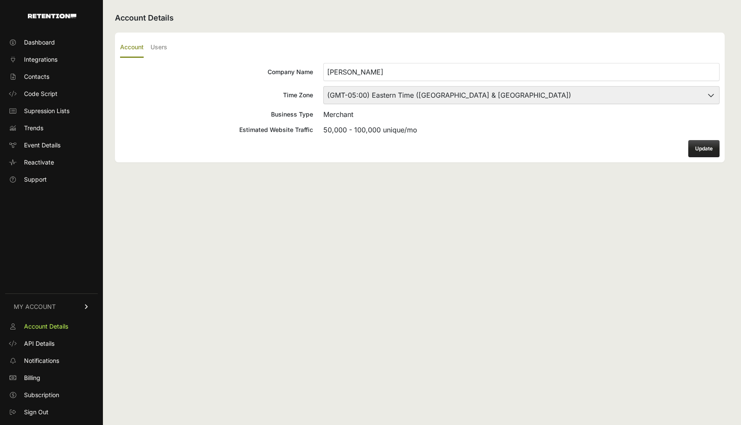 The width and height of the screenshot is (741, 425). What do you see at coordinates (51, 128) in the screenshot?
I see `a: Trends` at bounding box center [51, 128].